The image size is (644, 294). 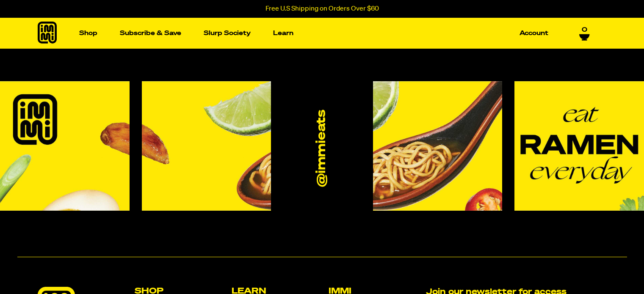 What do you see at coordinates (150, 33) in the screenshot?
I see `a: Subscribe & Save` at bounding box center [150, 33].